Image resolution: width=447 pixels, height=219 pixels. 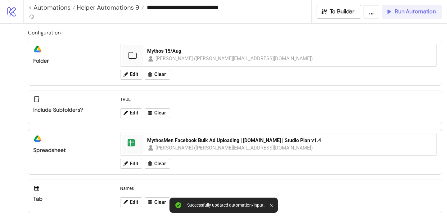 I want to click on span: Helper Automations 9, so click(x=107, y=7).